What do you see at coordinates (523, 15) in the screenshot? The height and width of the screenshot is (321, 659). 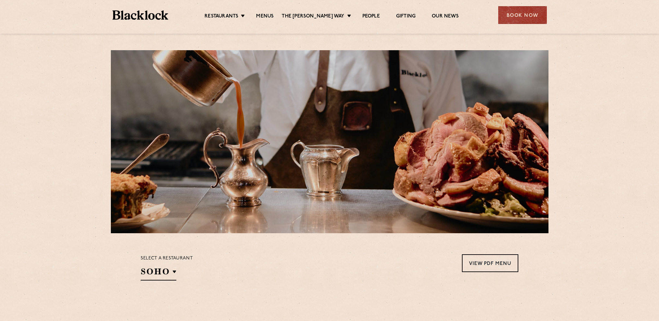 I see `div: Book Now` at bounding box center [523, 15].